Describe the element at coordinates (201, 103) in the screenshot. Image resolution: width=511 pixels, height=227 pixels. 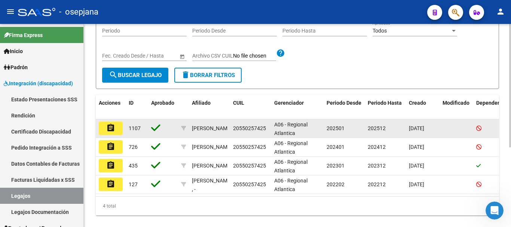
I see `span: Afiliado` at that location.